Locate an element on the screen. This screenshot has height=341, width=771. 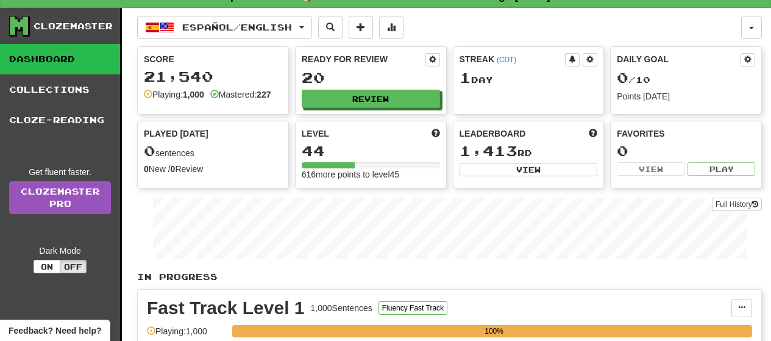
button: Off is located at coordinates (73, 266).